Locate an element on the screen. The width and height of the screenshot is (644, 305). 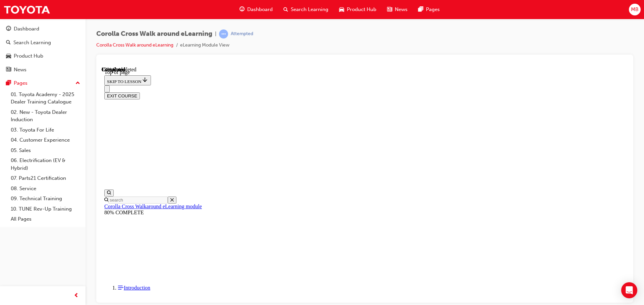
a: 02. New - Toyota Dealer Induction is located at coordinates (45, 116).